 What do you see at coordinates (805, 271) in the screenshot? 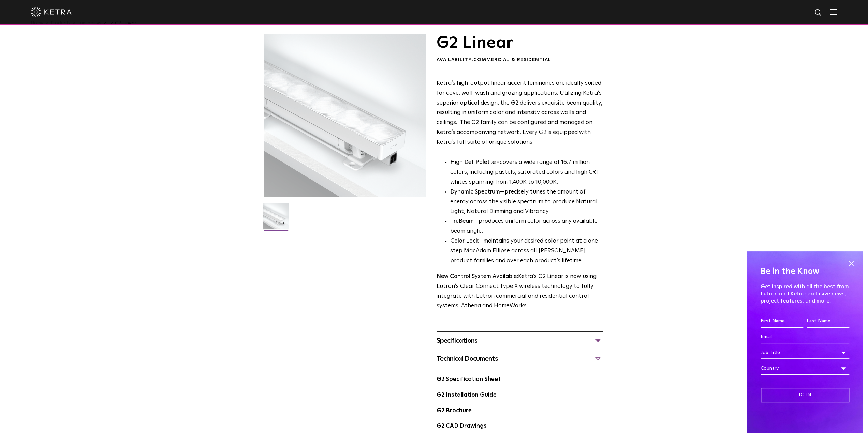
I see `h4: Be in the Know` at bounding box center [805, 271].